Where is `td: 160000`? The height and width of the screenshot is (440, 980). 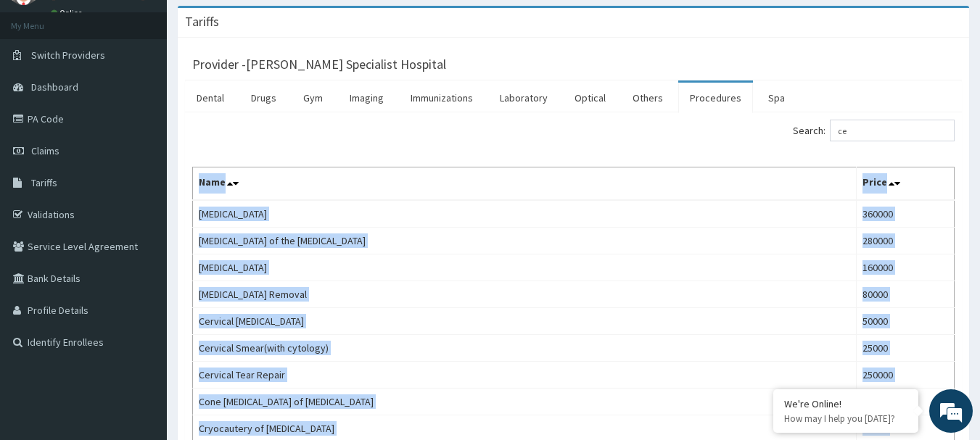 td: 160000 is located at coordinates (904, 268).